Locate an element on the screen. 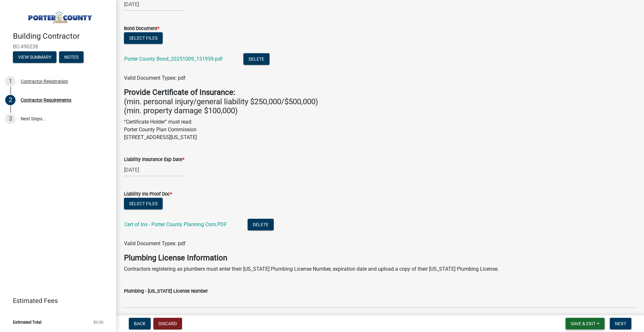 The width and height of the screenshot is (644, 332). button: Next is located at coordinates (621, 323).